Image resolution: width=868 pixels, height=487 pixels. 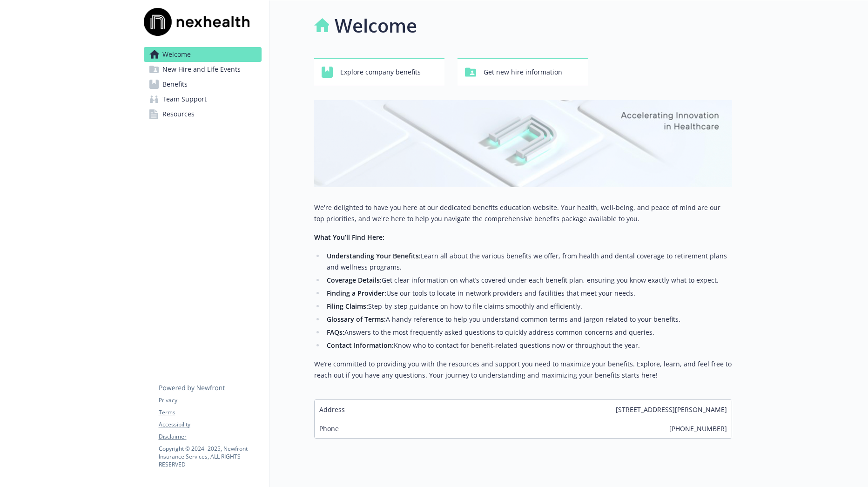 What do you see at coordinates (528, 306) in the screenshot?
I see `li: Step-by-step guidance on how to file claims smoothly and efficiently.` at bounding box center [528, 306].